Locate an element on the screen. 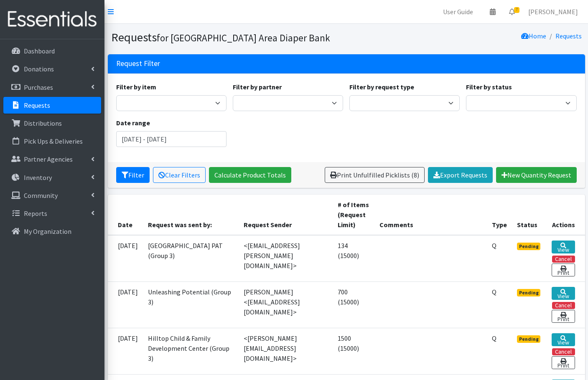  h1: Requests is located at coordinates (228, 37).